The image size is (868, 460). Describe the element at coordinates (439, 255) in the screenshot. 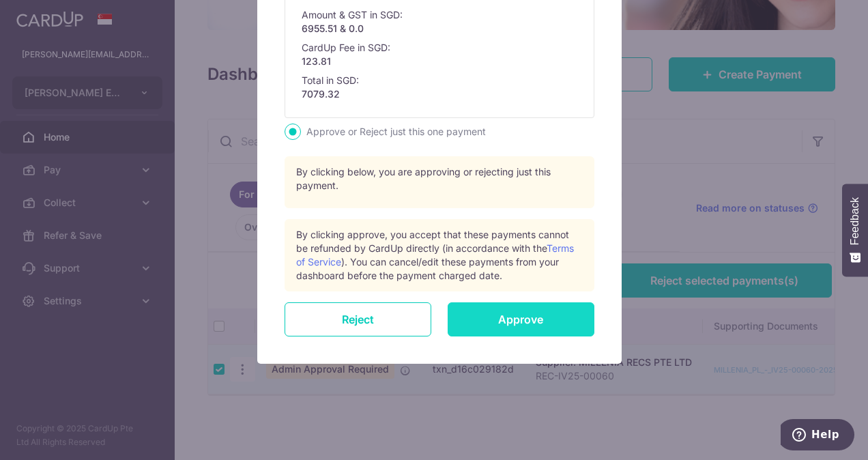

I see `div: By clicking approve, you accept that these payments cannot be refunded by CardUp directly (in acc...` at that location.